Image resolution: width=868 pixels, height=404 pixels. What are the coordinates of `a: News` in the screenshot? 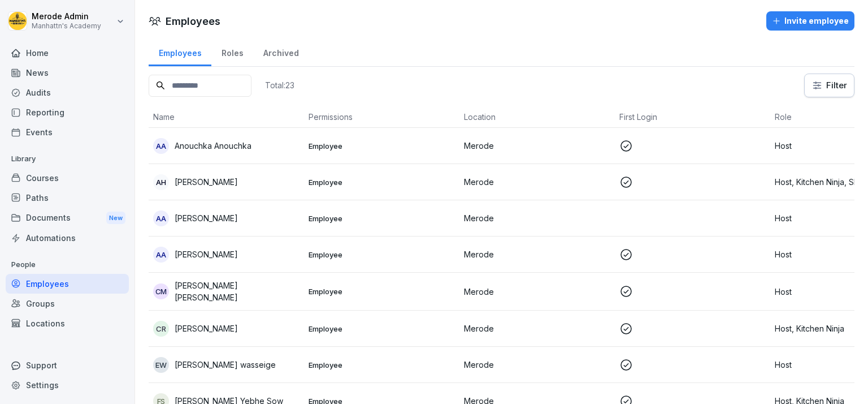 It's located at (67, 72).